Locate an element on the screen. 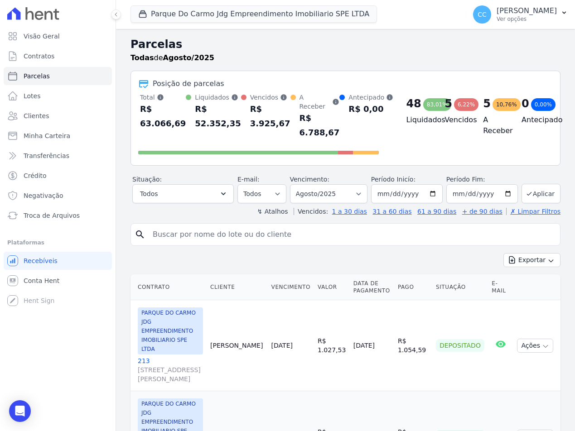  div: Antecipado is located at coordinates (370, 97).